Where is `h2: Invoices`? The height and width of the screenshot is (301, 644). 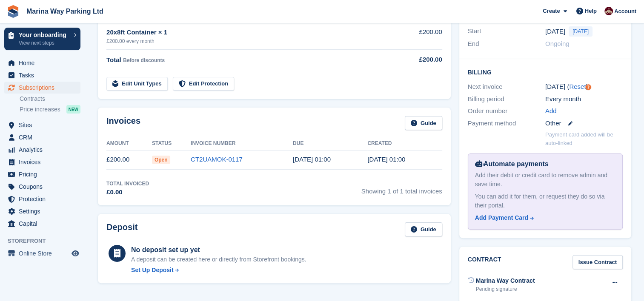
h2: Invoices is located at coordinates (123, 123).